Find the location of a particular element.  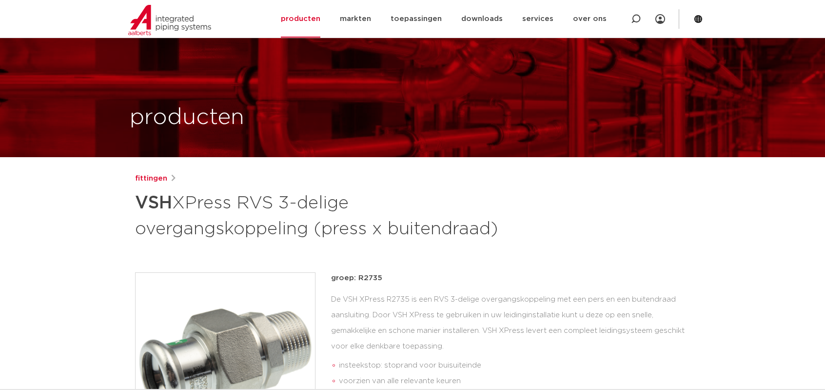

div: De VSH XPress R2735 is een RVS 3-delige overgangskoppeling met een pers en een buitendraad aanslu... is located at coordinates (511, 341).